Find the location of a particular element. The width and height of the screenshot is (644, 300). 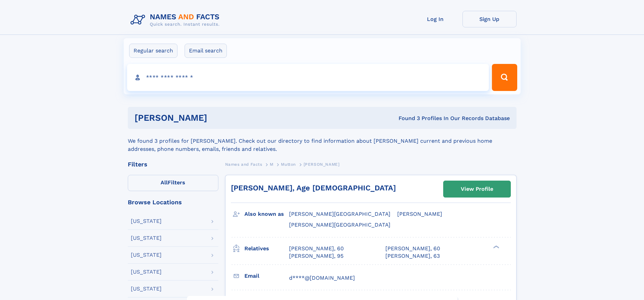

input: search input is located at coordinates (308, 77).